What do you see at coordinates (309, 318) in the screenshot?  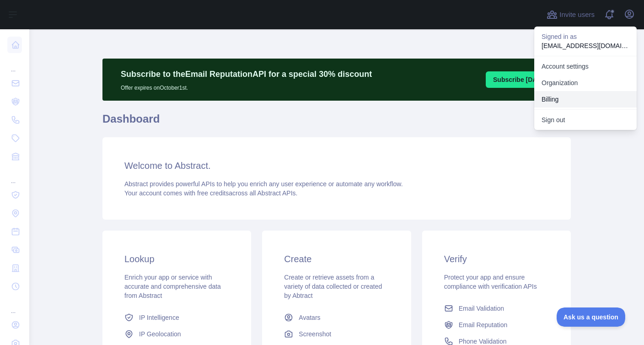 I see `span: Avatars` at bounding box center [309, 318].